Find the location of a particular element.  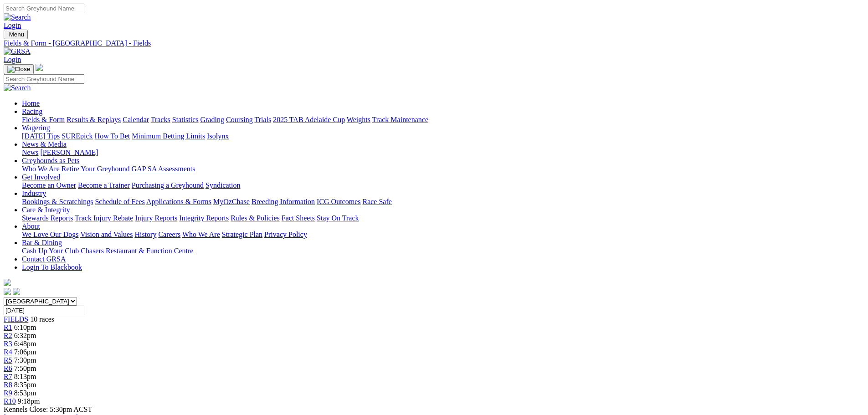

span: R1 is located at coordinates (7, 326).